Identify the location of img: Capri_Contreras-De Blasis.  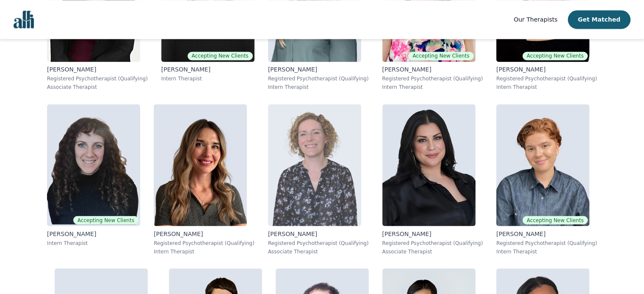
(543, 165).